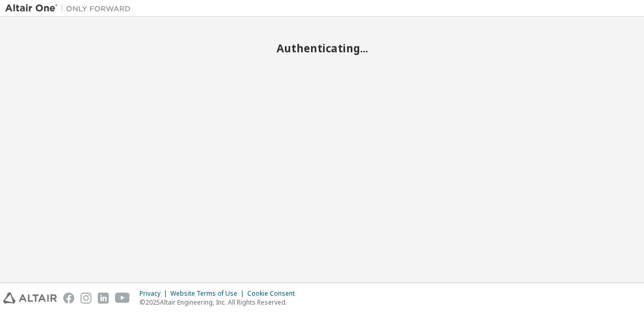 This screenshot has height=313, width=644. What do you see at coordinates (30, 298) in the screenshot?
I see `img: altair_logo.svg` at bounding box center [30, 298].